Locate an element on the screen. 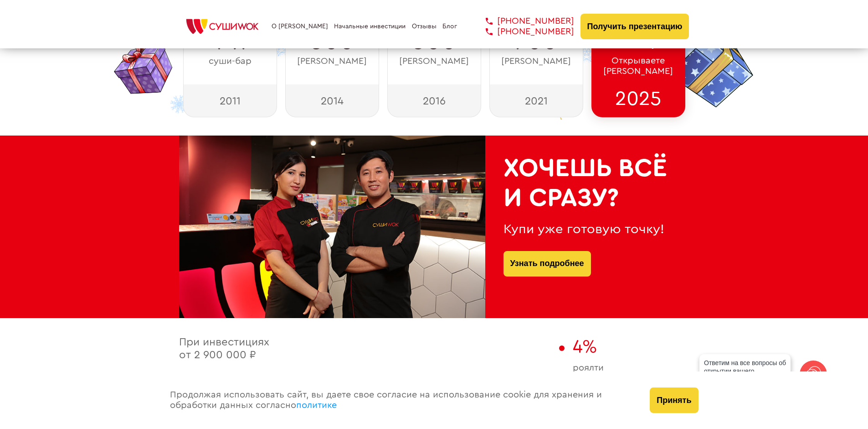 Image resolution: width=868 pixels, height=429 pixels. span: суши-бар is located at coordinates (230, 61).